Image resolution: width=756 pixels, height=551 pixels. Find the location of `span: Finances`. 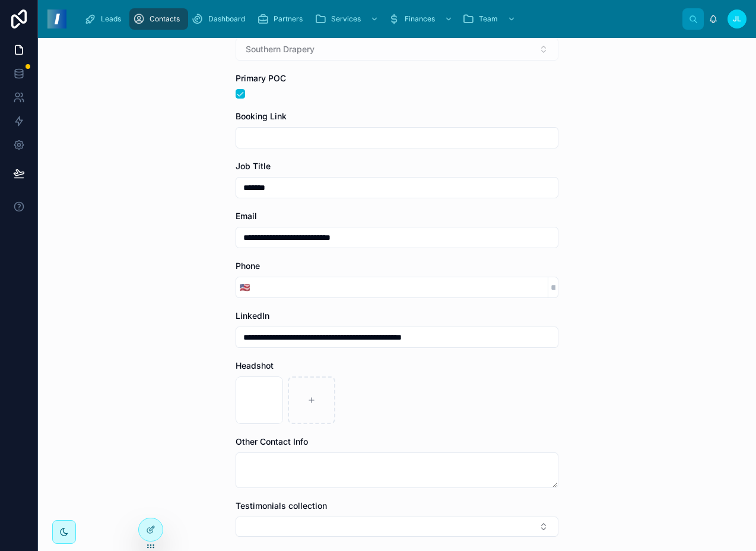

span: Finances is located at coordinates (419, 19).